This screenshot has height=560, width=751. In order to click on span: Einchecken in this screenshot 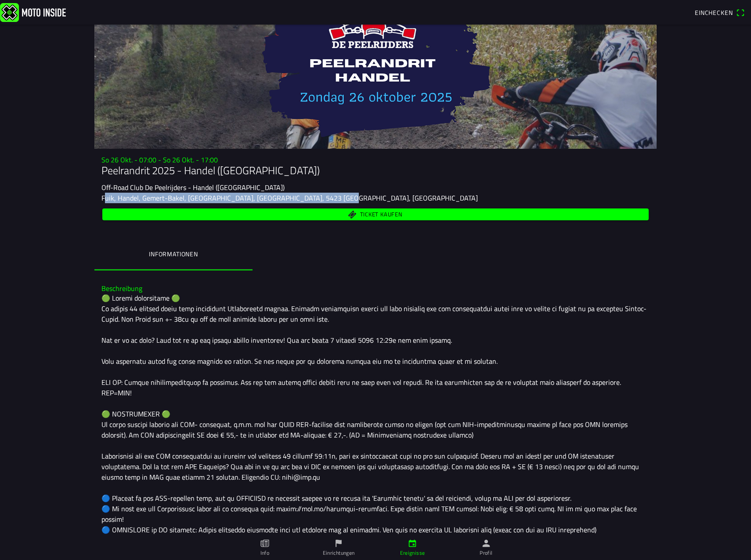, I will do `click(713, 12)`.